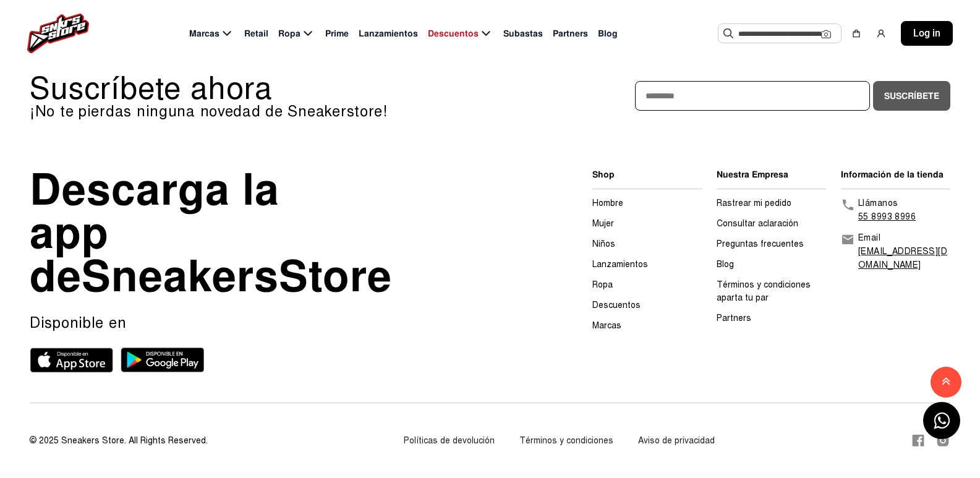 This screenshot has width=980, height=478. I want to click on p: ¡No te pierdas ninguna novedad de Sneakerstore!, so click(260, 111).